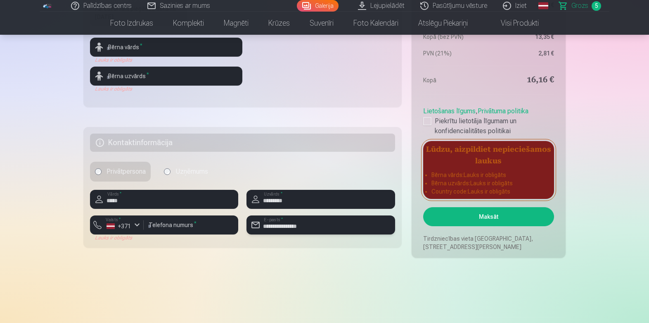 This screenshot has height=323, width=649. What do you see at coordinates (188, 23) in the screenshot?
I see `a: Komplekti` at bounding box center [188, 23].